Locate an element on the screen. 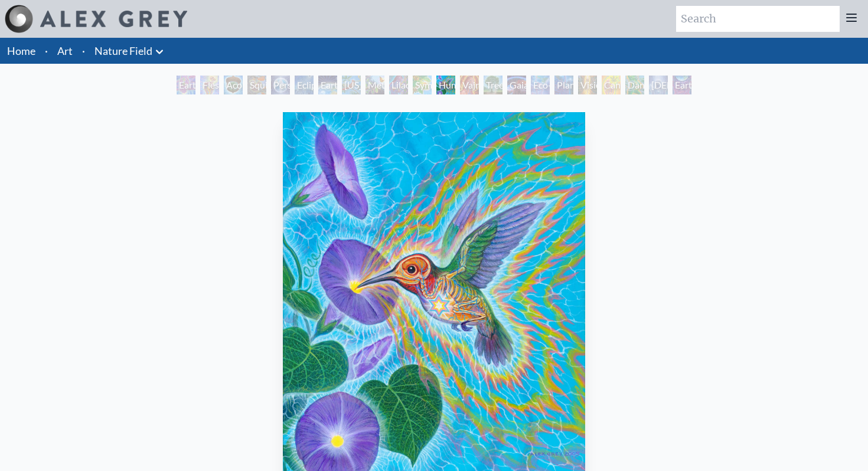 The image size is (868, 471). div: Humming Bird is located at coordinates (446, 85).